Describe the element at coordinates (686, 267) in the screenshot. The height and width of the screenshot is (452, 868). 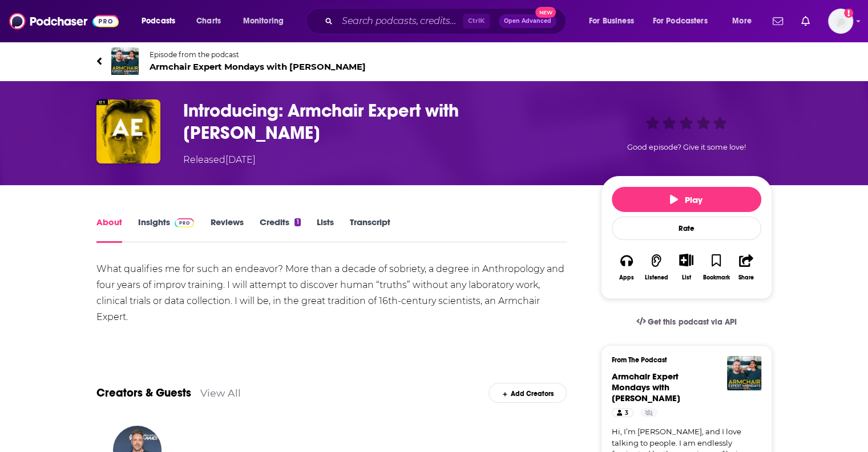
I see `div: Show More ButtonList` at that location.